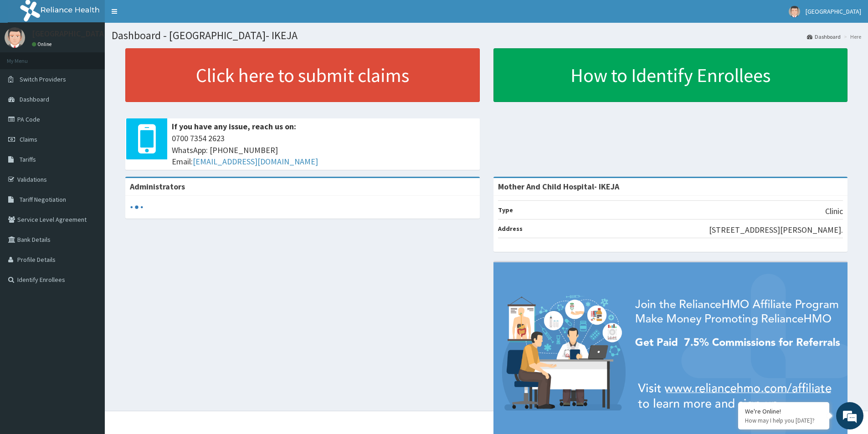  I want to click on strong: Mother And Child Hospital- IKEJA, so click(559, 186).